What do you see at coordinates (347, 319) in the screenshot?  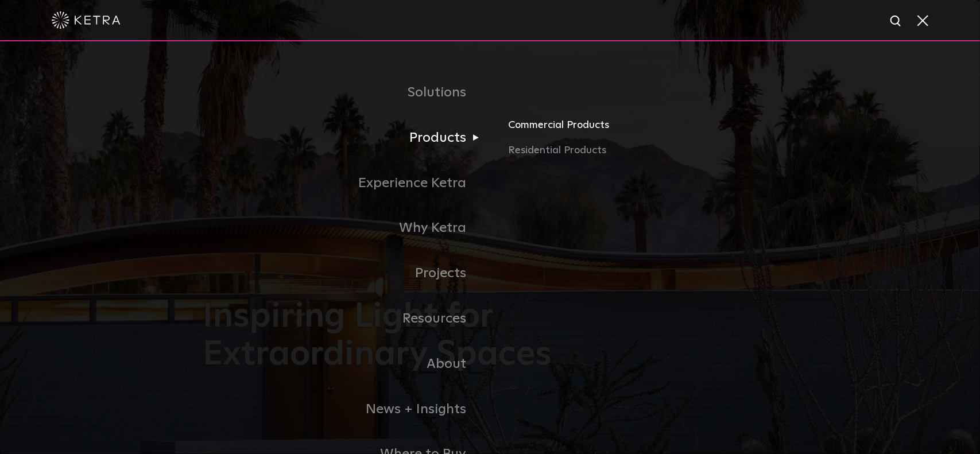 I see `a: Resources` at bounding box center [347, 319].